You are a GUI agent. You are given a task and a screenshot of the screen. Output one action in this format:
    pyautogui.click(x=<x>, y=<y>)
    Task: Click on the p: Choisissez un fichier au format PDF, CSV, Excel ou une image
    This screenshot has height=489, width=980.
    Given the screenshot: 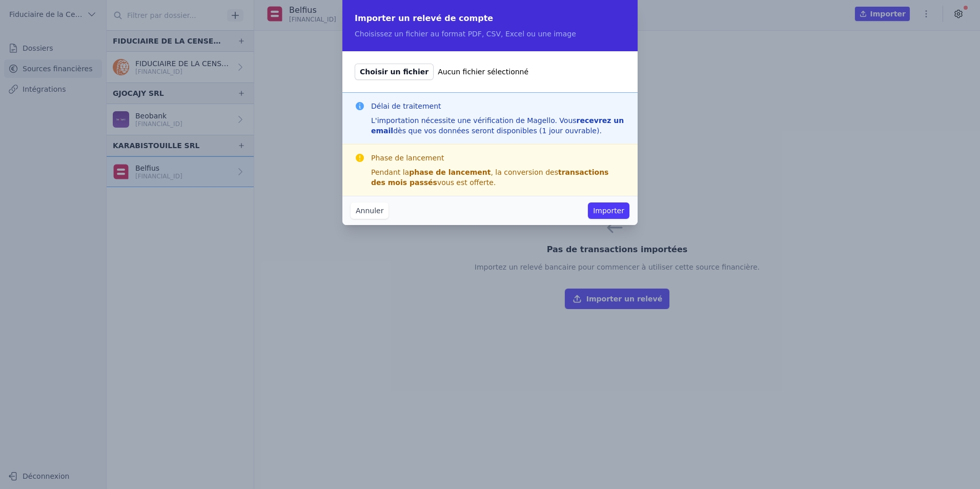 What is the action you would take?
    pyautogui.click(x=490, y=34)
    